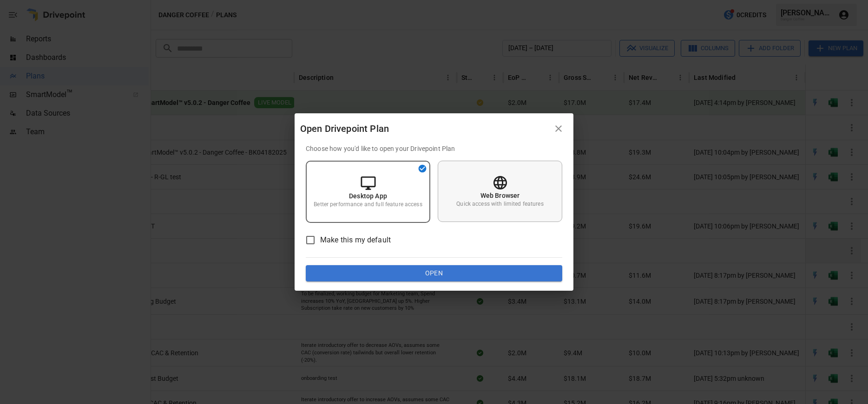 The width and height of the screenshot is (868, 404). What do you see at coordinates (367, 204) in the screenshot?
I see `p: Better performance and full feature access` at bounding box center [367, 204].